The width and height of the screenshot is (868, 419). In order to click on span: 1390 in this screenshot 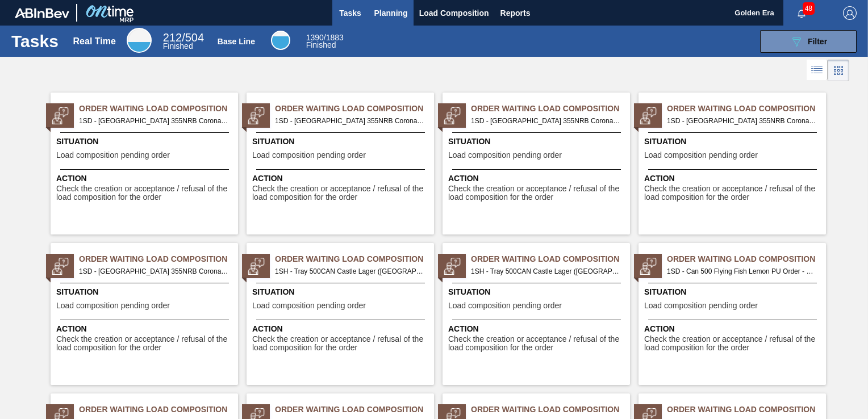, I will do `click(315, 37)`.